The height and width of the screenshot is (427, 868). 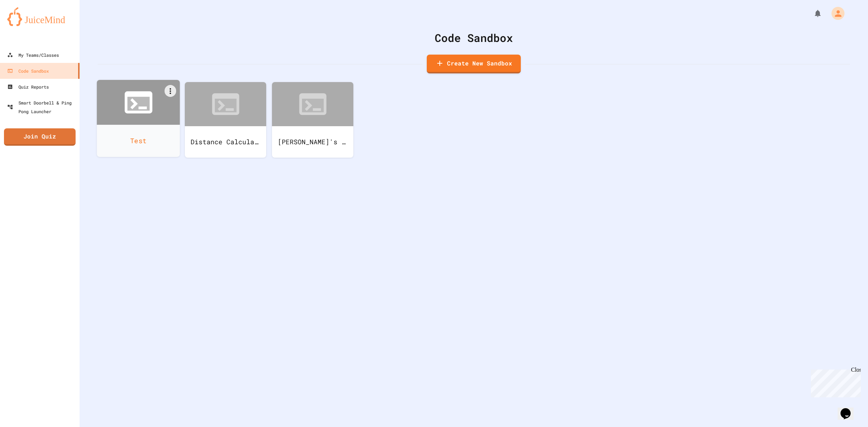 I want to click on a: Test, so click(x=138, y=118).